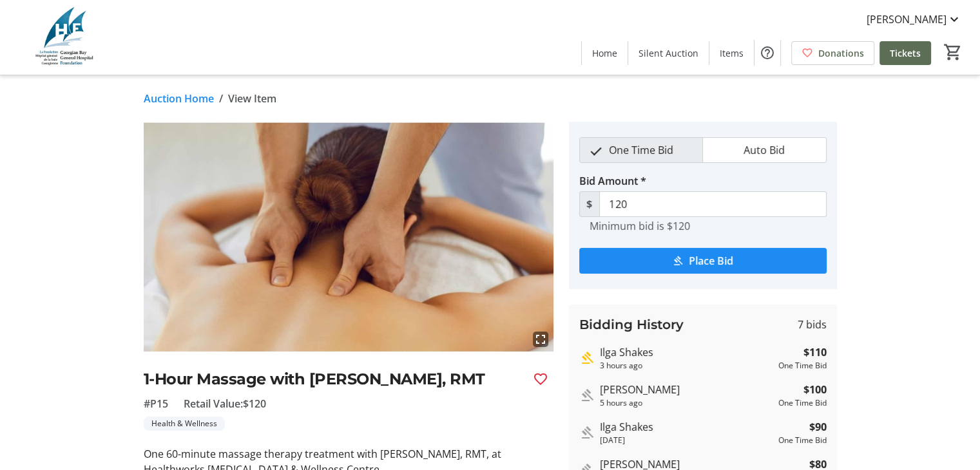  I want to click on span: Tickets, so click(905, 53).